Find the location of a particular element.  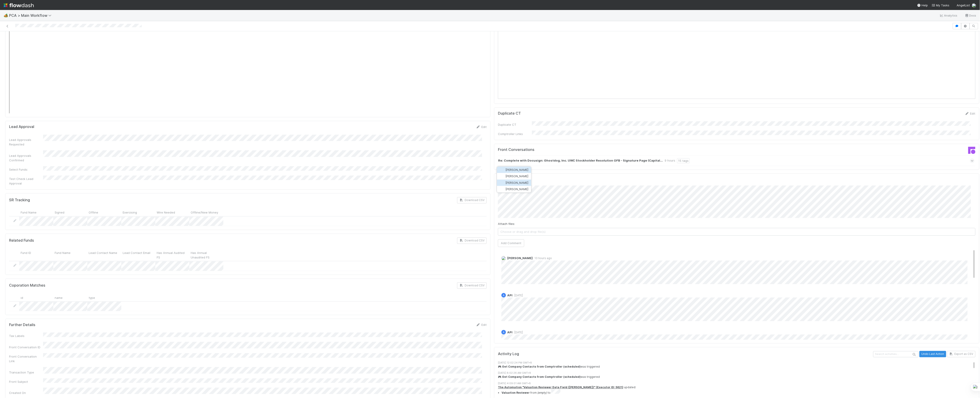

a: Docs is located at coordinates (971, 15).